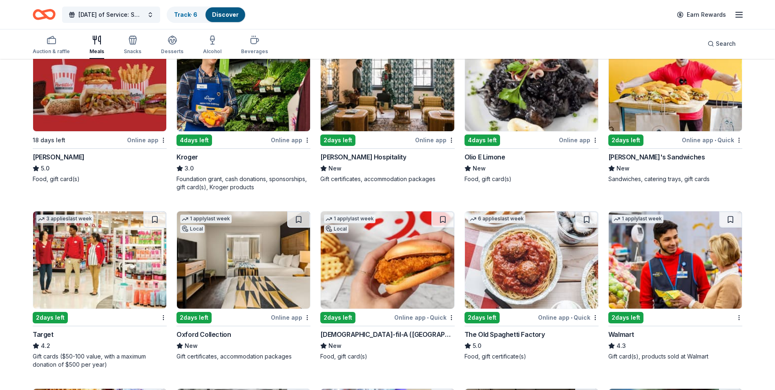 Image resolution: width=775 pixels, height=390 pixels. I want to click on a: Image for Target3 applieslast week2days leftTarget4.2Gift cards ($50-100 value, with a maximum do..., so click(100, 290).